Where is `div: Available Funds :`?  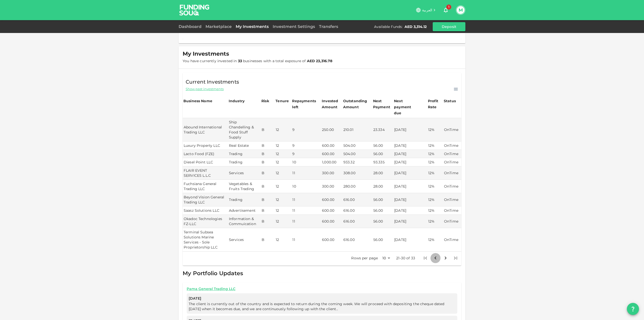 div: Available Funds : is located at coordinates (388, 27).